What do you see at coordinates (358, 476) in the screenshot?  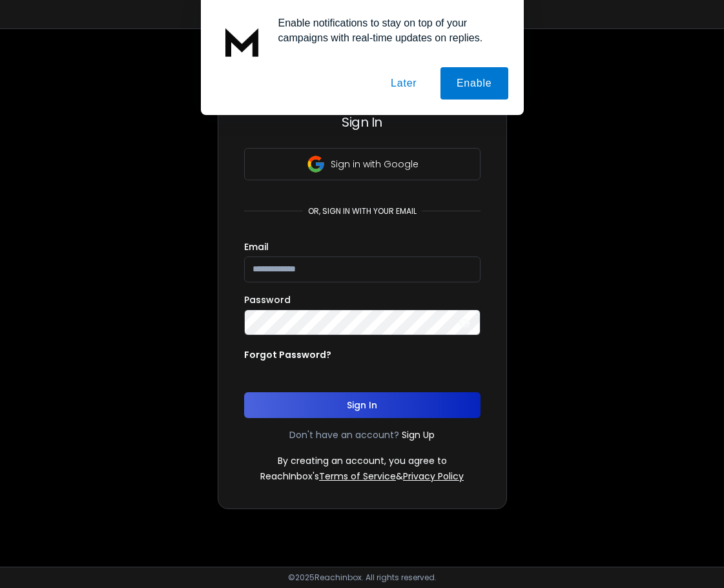 I see `span: Terms of Service` at bounding box center [358, 476].